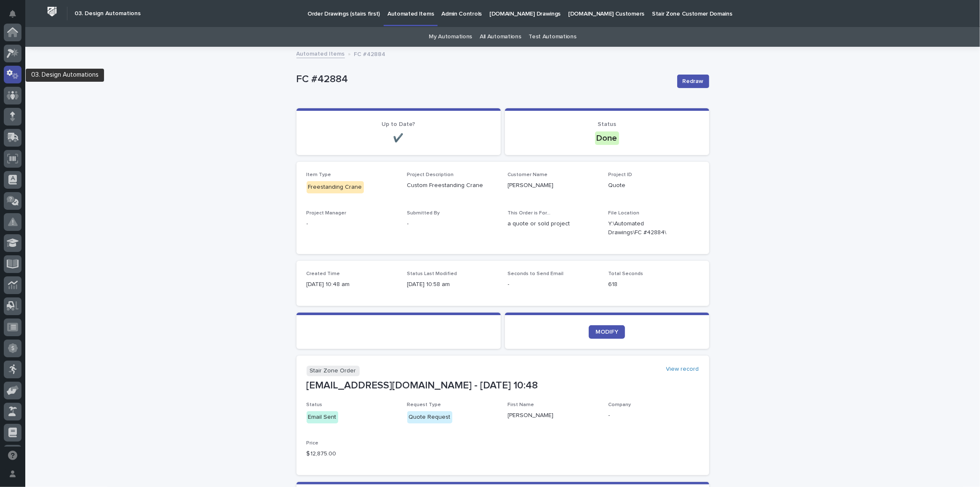 This screenshot has width=980, height=487. I want to click on img: Stacker, so click(17, 16).